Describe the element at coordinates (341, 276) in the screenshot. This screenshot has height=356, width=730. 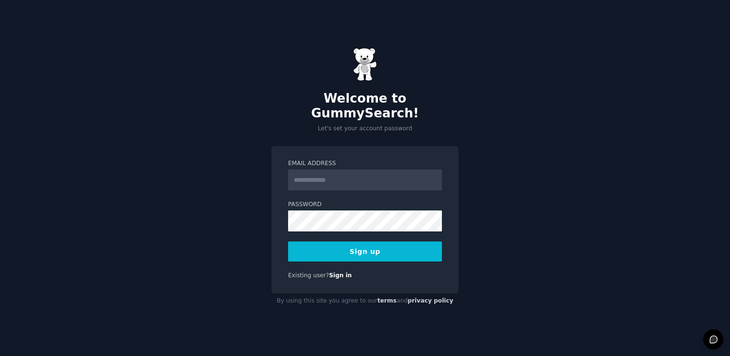
I see `a: Sign in` at that location.